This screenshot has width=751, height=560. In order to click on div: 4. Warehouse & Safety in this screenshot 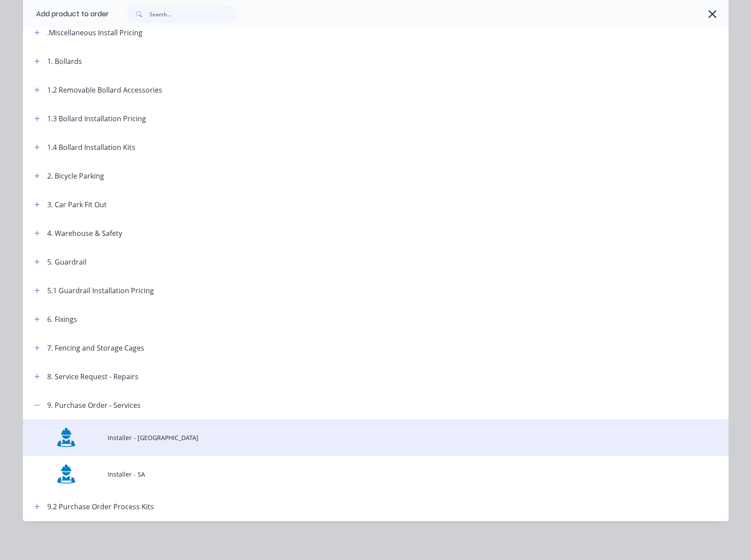, I will do `click(85, 233)`.